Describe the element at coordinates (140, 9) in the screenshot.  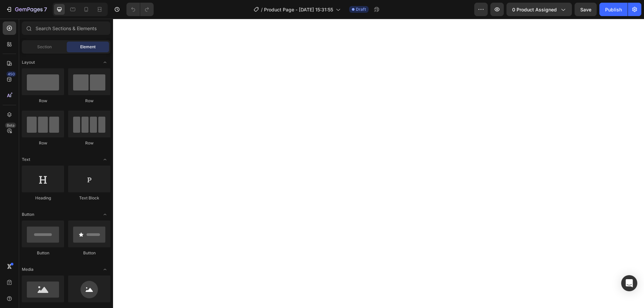
I see `div: Undo/Redo` at that location.